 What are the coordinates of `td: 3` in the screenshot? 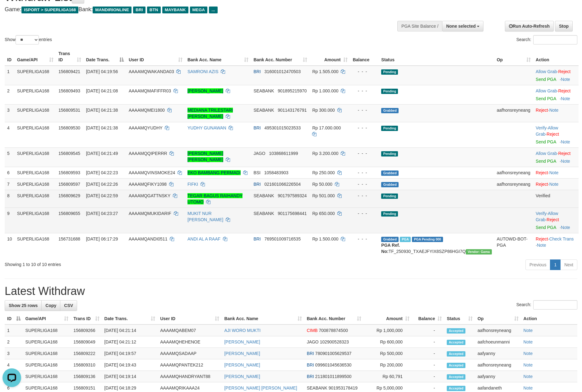 It's located at (13, 353).